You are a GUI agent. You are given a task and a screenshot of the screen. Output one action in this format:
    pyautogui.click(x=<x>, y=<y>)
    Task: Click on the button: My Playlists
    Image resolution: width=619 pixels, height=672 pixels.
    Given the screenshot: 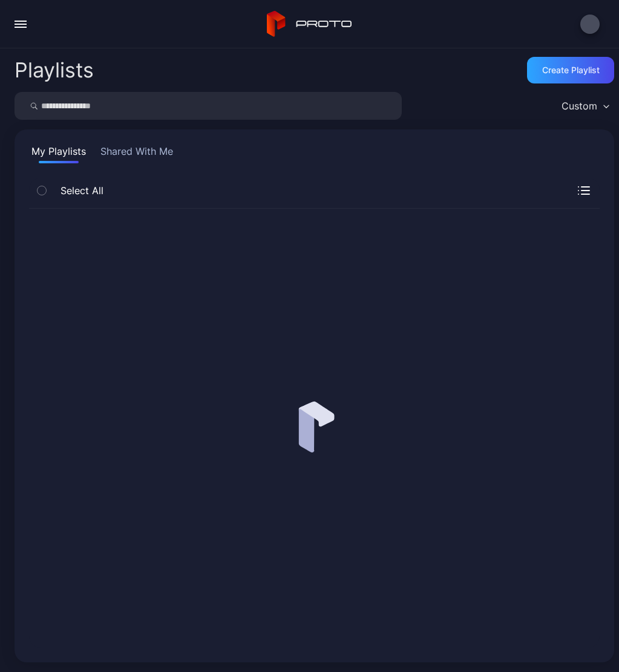 What is the action you would take?
    pyautogui.click(x=58, y=153)
    